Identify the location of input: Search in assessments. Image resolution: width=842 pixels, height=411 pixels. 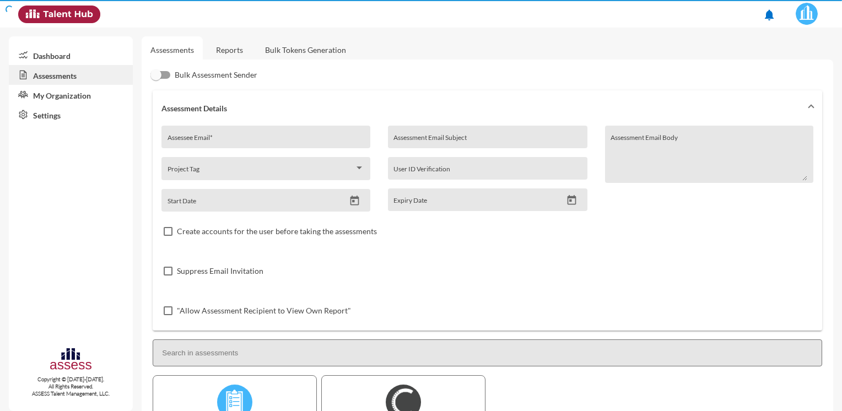
(487, 353).